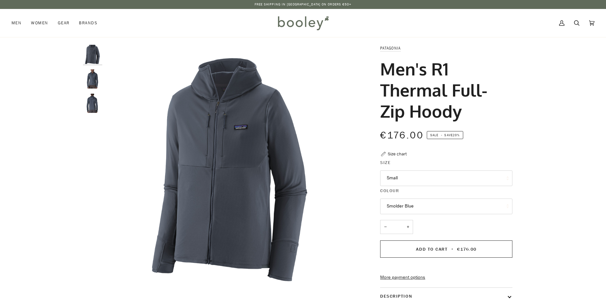 Image resolution: width=606 pixels, height=305 pixels. I want to click on div: Women, so click(39, 23).